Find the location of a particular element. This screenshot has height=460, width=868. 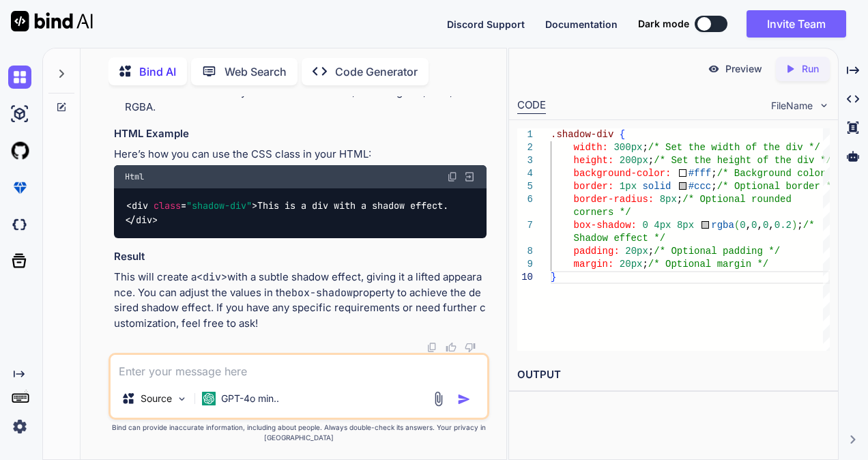

p: Run is located at coordinates (810, 69).